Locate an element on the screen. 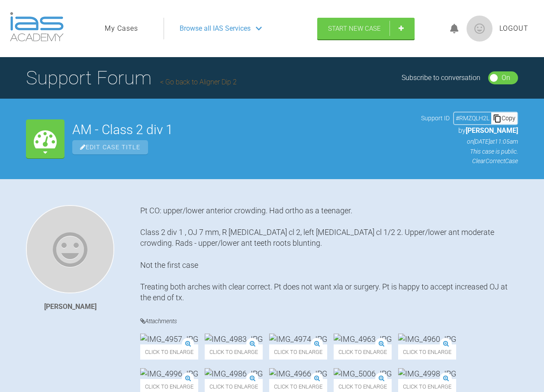 The width and height of the screenshot is (544, 392). span: Logout is located at coordinates (513, 28).